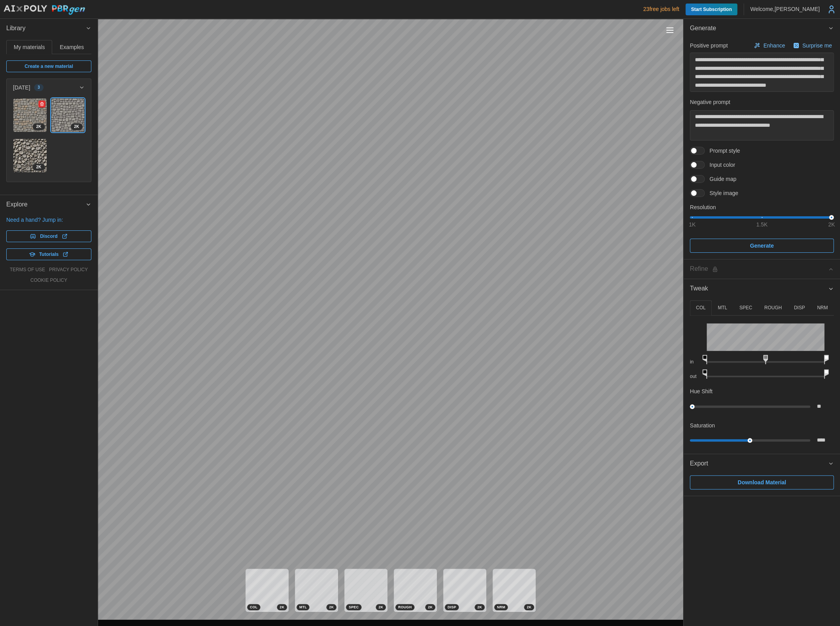 The width and height of the screenshot is (840, 626). What do you see at coordinates (800, 308) in the screenshot?
I see `p: DISP` at bounding box center [800, 308].